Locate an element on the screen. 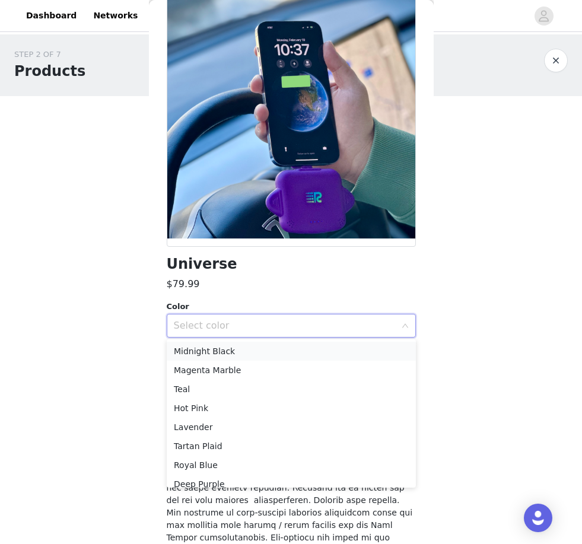 The width and height of the screenshot is (582, 544). div: Color is located at coordinates (291, 307).